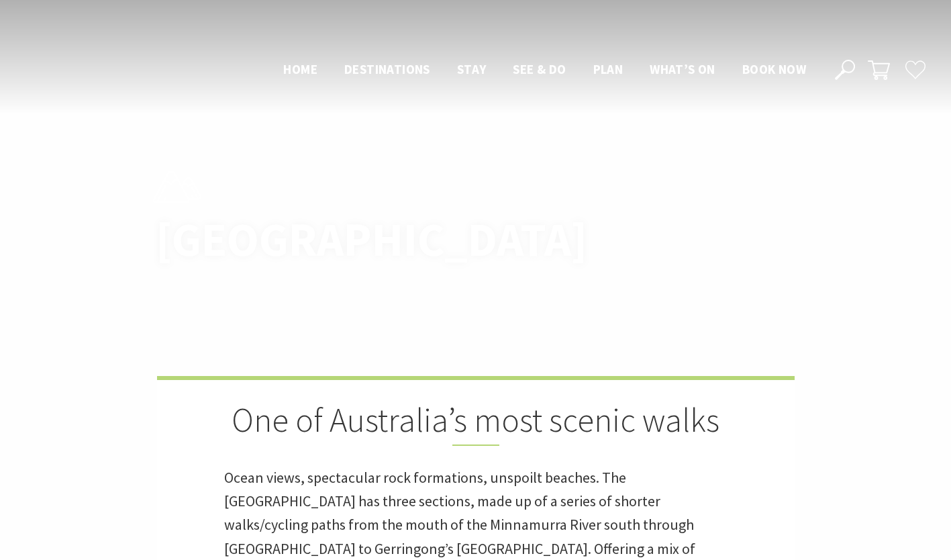 The height and width of the screenshot is (560, 951). Describe the element at coordinates (472, 69) in the screenshot. I see `span: Stay` at that location.